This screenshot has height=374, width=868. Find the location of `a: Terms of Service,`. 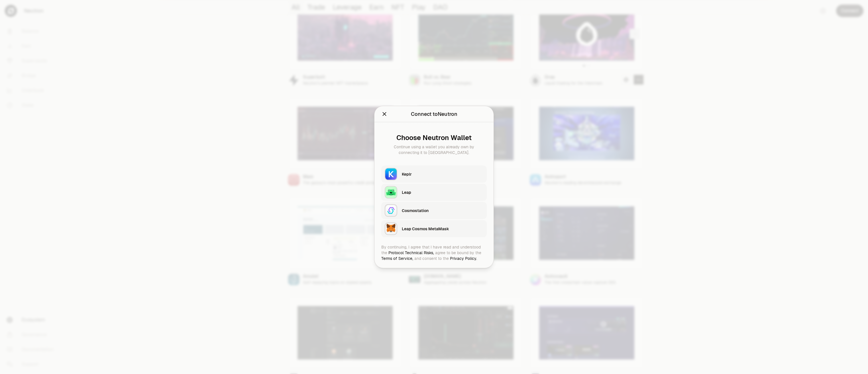

a: Terms of Service, is located at coordinates (398, 259).